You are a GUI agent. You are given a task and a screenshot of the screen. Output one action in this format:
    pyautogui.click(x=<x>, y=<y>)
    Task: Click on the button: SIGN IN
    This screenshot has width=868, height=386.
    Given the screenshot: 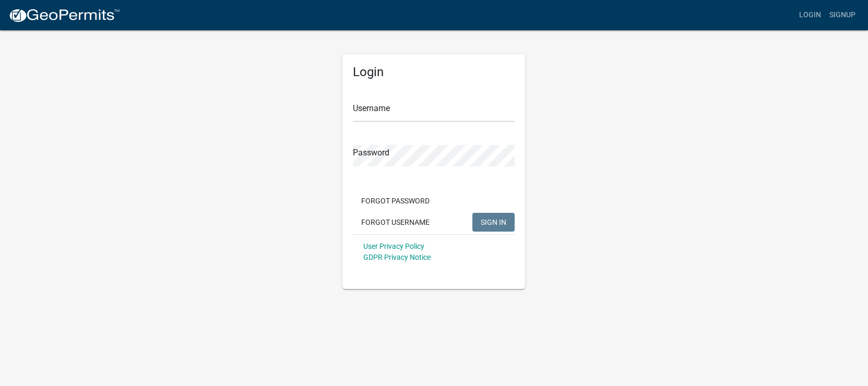 What is the action you would take?
    pyautogui.click(x=493, y=222)
    